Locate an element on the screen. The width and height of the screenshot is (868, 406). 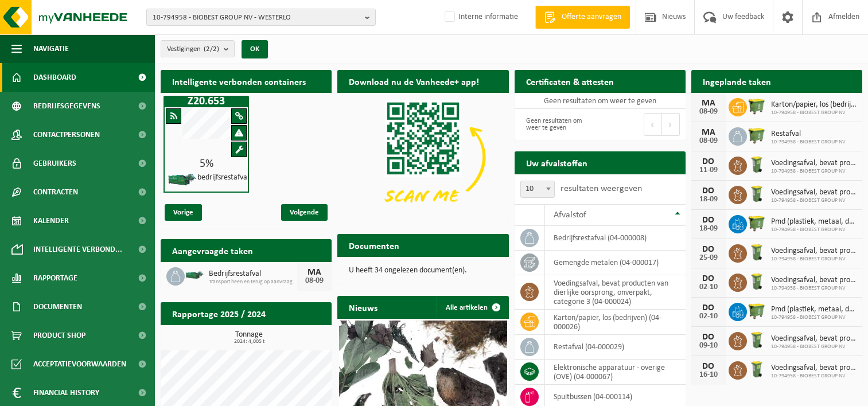
span: Vorige is located at coordinates (183, 212).